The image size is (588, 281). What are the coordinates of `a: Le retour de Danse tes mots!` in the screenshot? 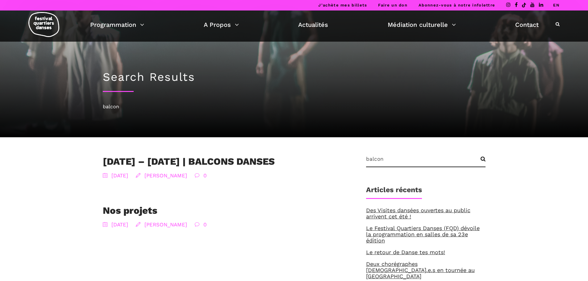 It's located at (405, 252).